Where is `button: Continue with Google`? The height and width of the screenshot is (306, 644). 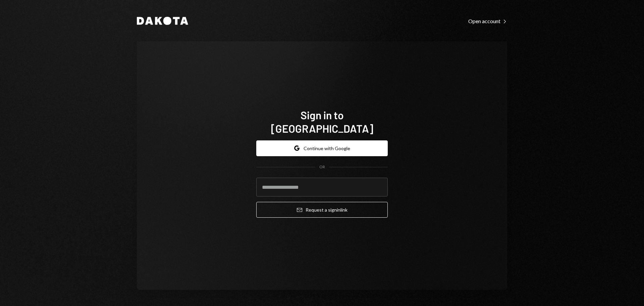 button: Continue with Google is located at coordinates (322, 148).